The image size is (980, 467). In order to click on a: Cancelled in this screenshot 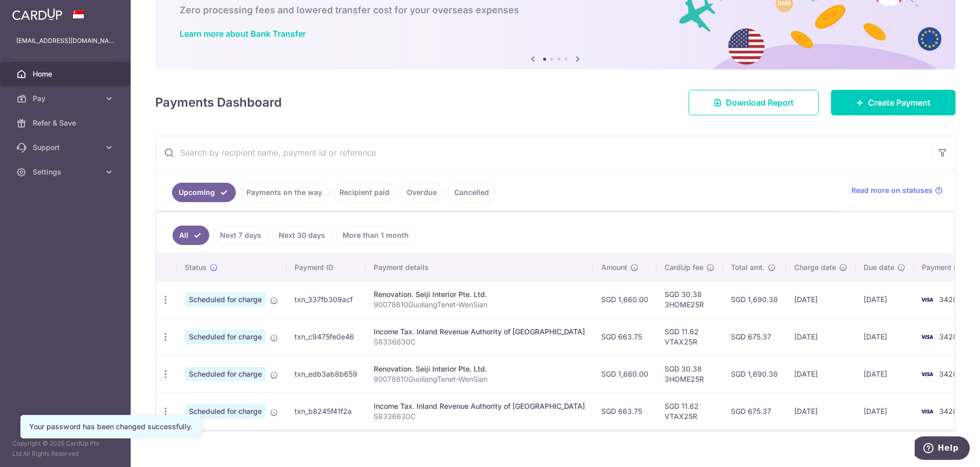, I will do `click(472, 192)`.